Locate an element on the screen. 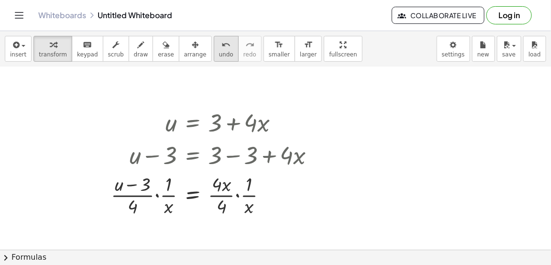 This screenshot has width=551, height=265. button: new is located at coordinates (483, 49).